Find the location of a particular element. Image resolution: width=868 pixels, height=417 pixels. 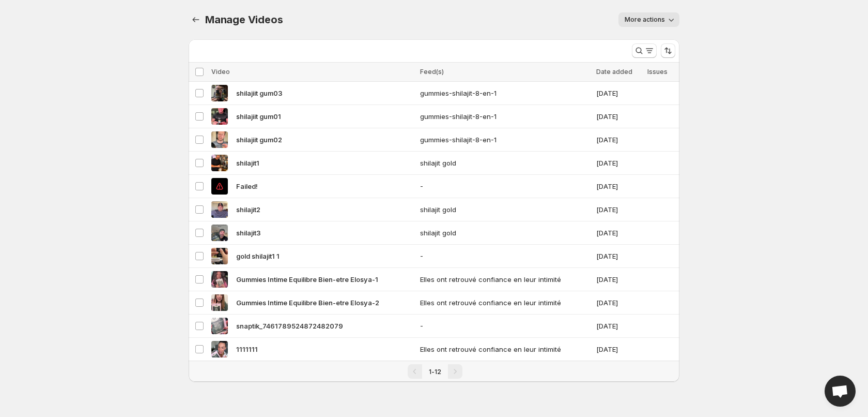

img: shilajit2 is located at coordinates (220, 209).